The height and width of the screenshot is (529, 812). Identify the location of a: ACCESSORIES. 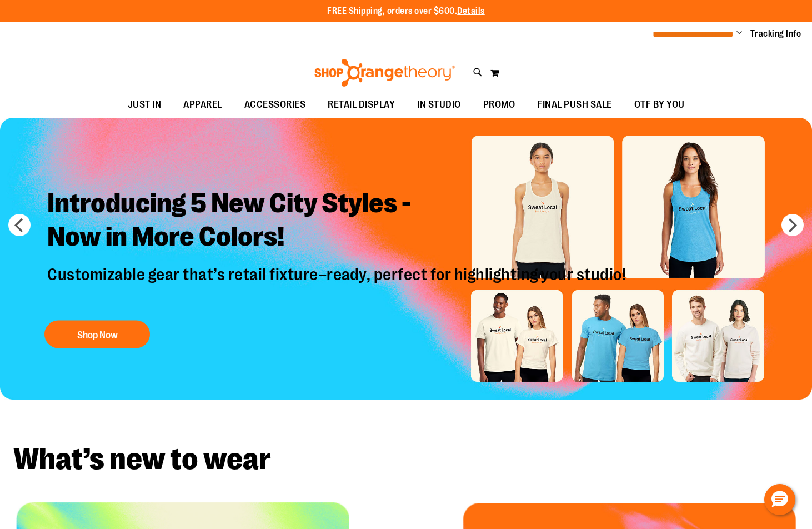
(275, 105).